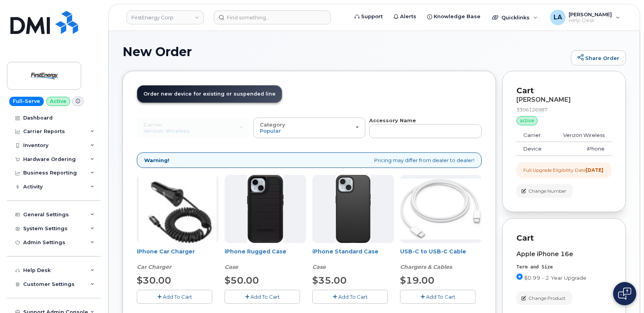 This screenshot has height=313, width=644. Describe the element at coordinates (534, 149) in the screenshot. I see `td: Device` at that location.